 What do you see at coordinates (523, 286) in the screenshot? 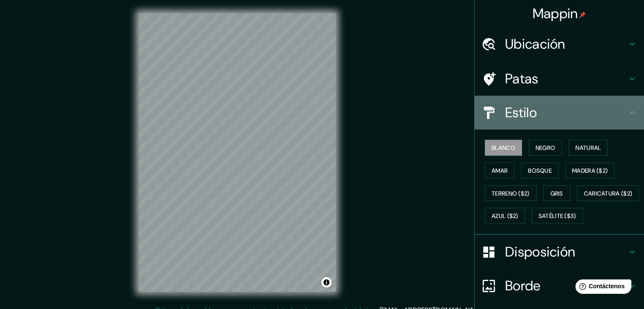
I see `font: Borde` at bounding box center [523, 286].